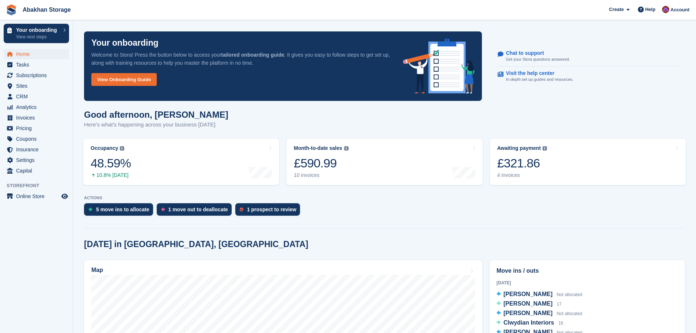 This screenshot has height=333, width=696. What do you see at coordinates (90, 209) in the screenshot?
I see `img: move_ins_to_allocate_icon-fdf77a2bb77ea45bf5b3d319d69a93e2d87916cf1d5bf7949dd705db3b84f3ca.svg` at bounding box center [90, 209].